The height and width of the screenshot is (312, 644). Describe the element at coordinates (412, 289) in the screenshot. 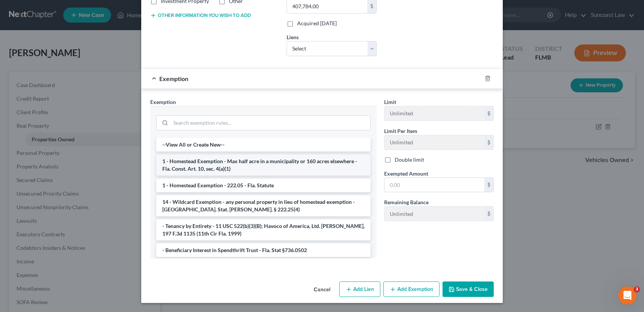

I see `button: Add Exemption` at that location.